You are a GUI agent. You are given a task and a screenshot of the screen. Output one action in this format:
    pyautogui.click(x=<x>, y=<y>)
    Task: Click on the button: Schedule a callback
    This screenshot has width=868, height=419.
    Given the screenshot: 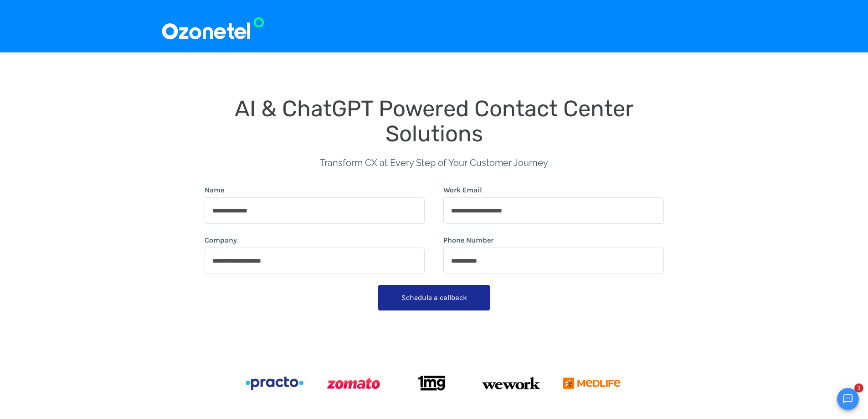 What is the action you would take?
    pyautogui.click(x=433, y=298)
    